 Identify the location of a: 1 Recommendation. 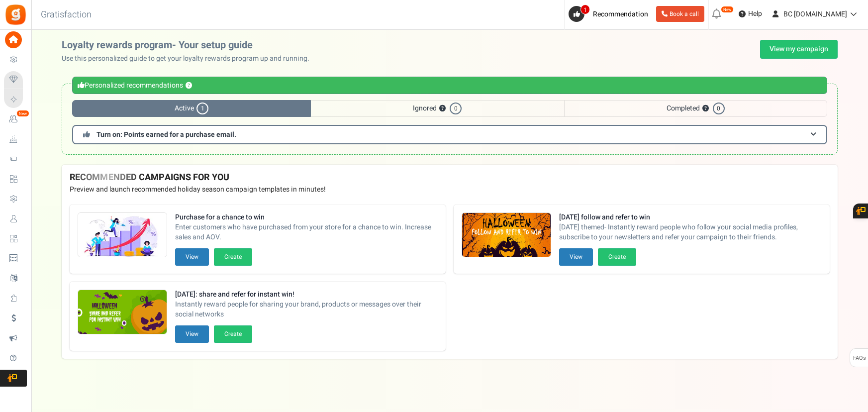
(610, 14).